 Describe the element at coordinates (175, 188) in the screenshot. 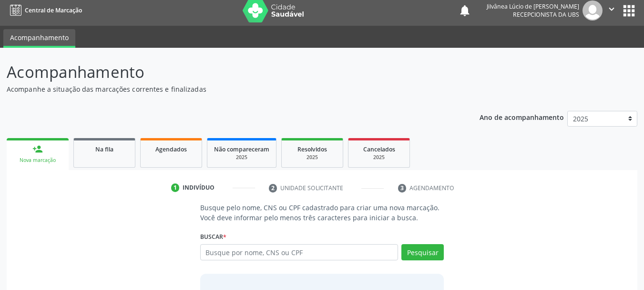

I see `div: 1` at that location.